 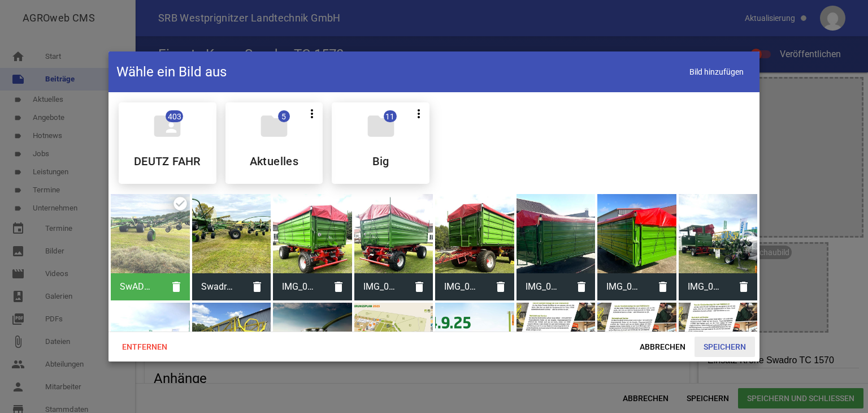 What do you see at coordinates (137, 287) in the screenshot?
I see `span: SwADRO 2.jpg` at bounding box center [137, 287].